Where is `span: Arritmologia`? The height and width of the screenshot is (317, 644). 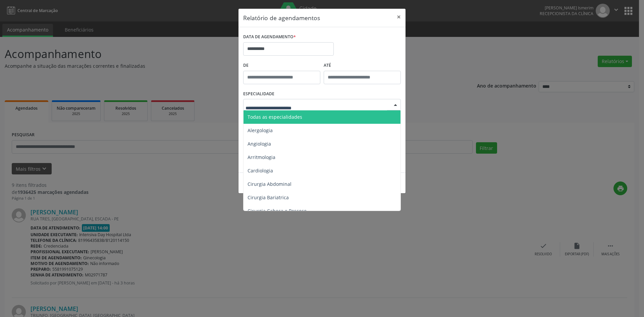 span: Arritmologia is located at coordinates (261, 157).